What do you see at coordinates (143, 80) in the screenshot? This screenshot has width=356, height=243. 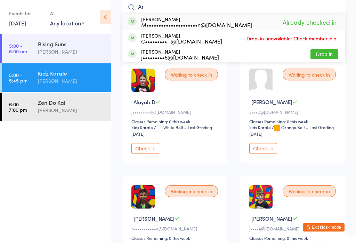 I see `img: image1750841261.png` at bounding box center [143, 80].